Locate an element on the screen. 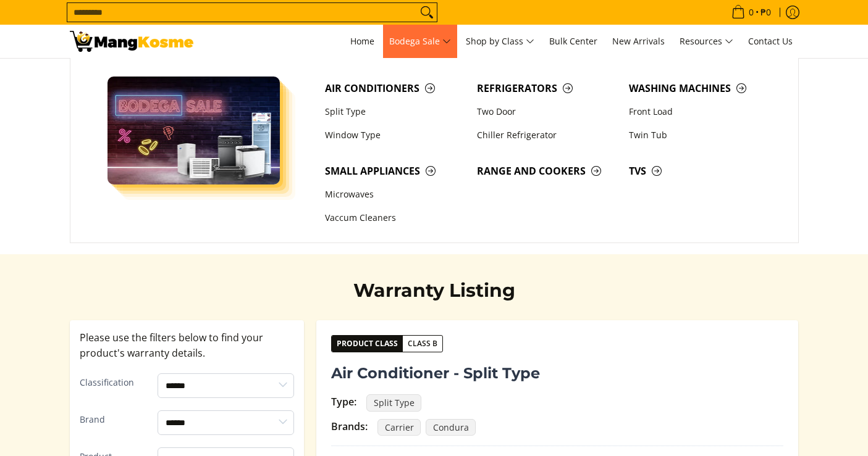  label: Brand is located at coordinates (113, 420).